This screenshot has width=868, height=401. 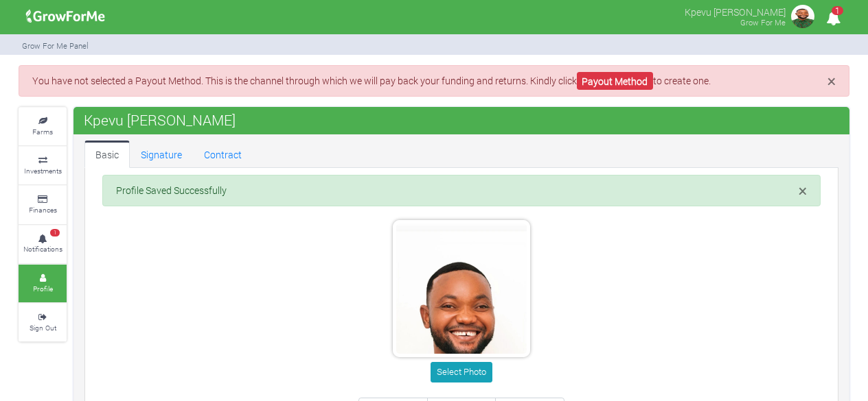 I want to click on i: Notifications, so click(x=832, y=18).